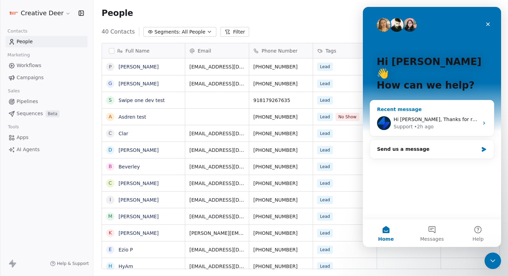  Describe the element at coordinates (34, 18) in the screenshot. I see `img: Profile image for Siddarth` at that location.